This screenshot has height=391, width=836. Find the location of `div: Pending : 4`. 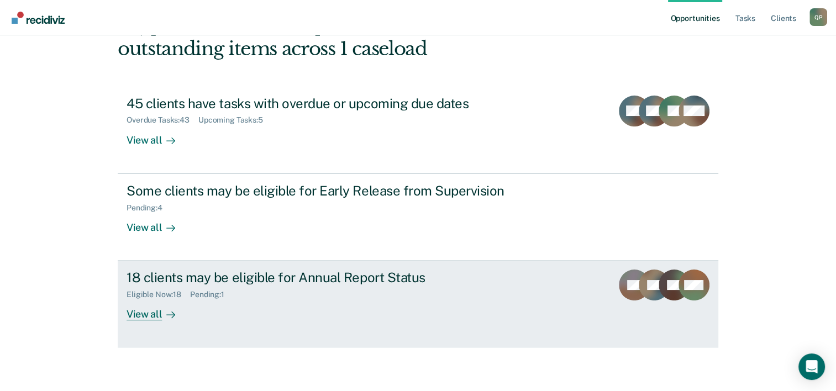

div: Pending : 4 is located at coordinates (149, 208).